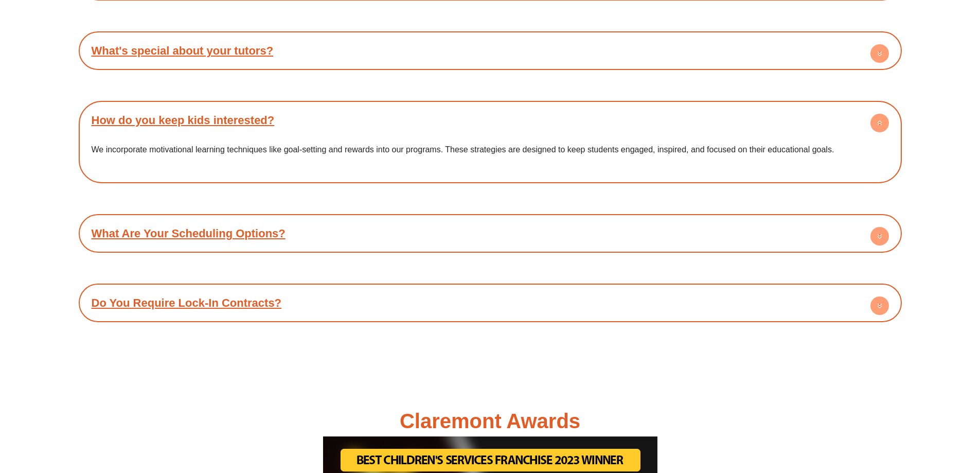  What do you see at coordinates (955, 448) in the screenshot?
I see `div: Chat Widget` at bounding box center [955, 448].